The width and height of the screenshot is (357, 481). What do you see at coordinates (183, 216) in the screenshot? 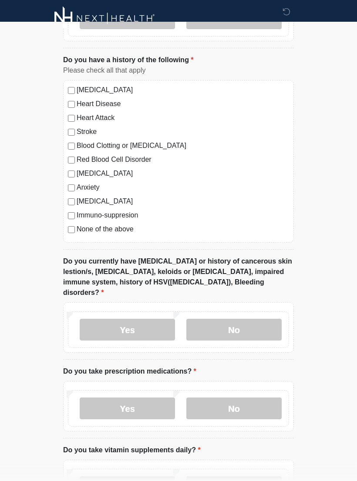
I see `label: Immuno-suppresion` at bounding box center [183, 216].